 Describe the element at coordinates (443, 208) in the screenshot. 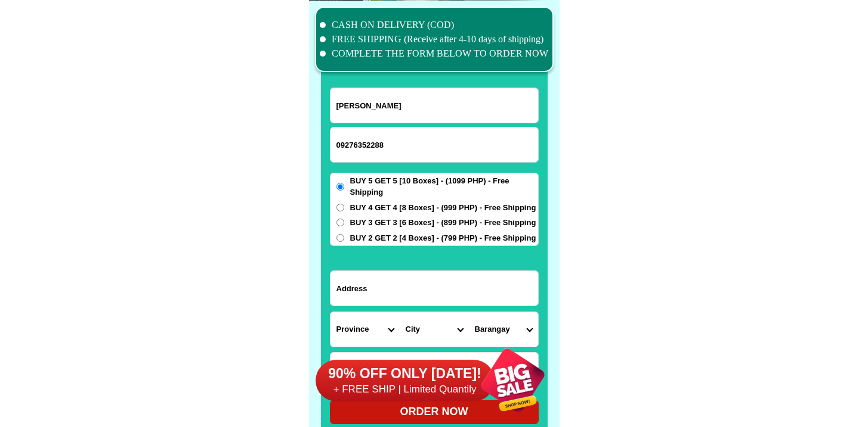

I see `span: BUY 4 GET 4 [8 Boxes] - (999 PHP) - Free Shipping` at that location.